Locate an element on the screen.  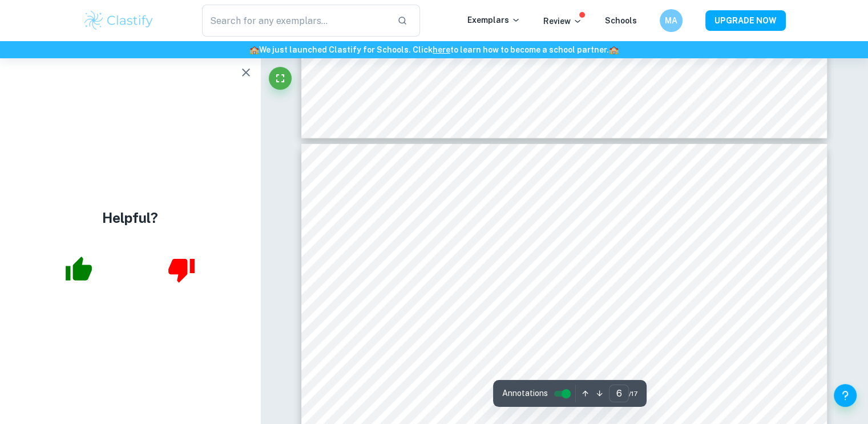
button: Fullscreen is located at coordinates (280, 79).